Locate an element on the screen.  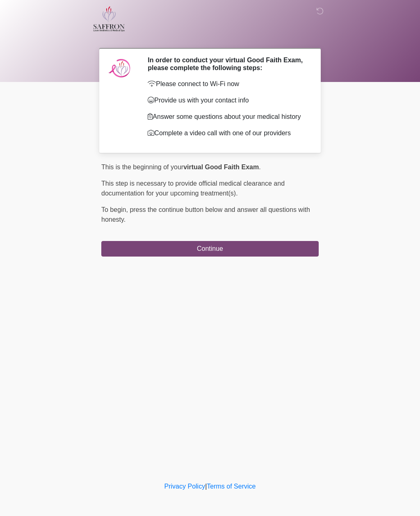
p: Complete a video call with one of our providers is located at coordinates (227, 133).